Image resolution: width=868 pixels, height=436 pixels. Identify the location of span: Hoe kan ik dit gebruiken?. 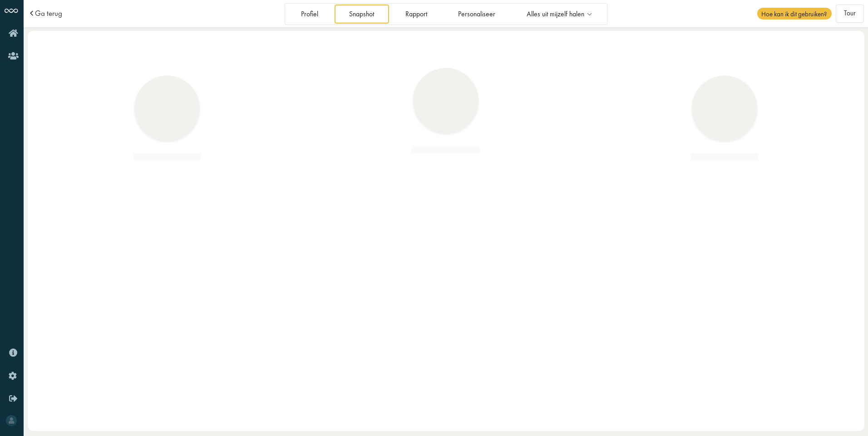
(794, 14).